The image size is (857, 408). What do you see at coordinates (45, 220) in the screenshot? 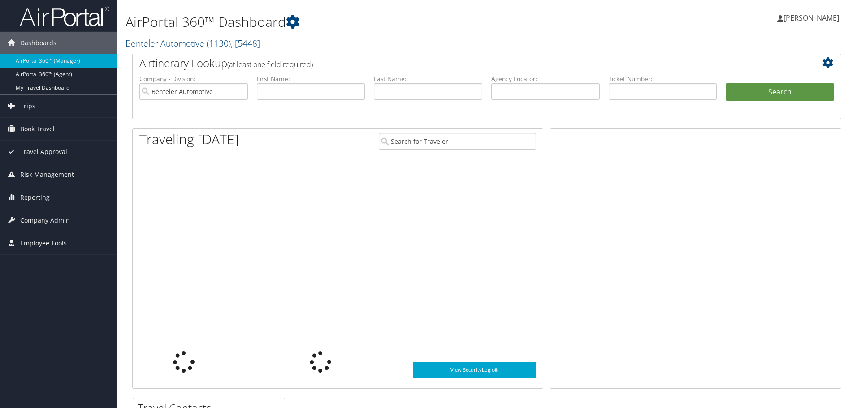
I see `span: Company Admin` at bounding box center [45, 220].